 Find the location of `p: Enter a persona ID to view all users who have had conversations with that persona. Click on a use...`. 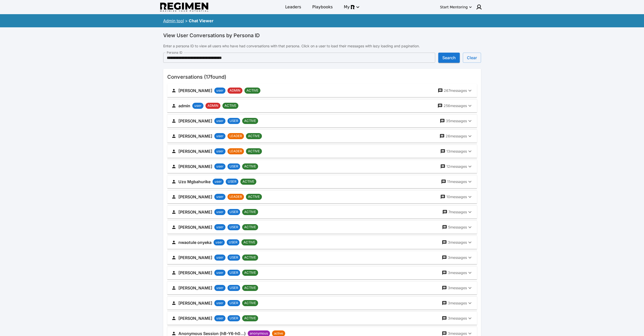

p: Enter a persona ID to view all users who have had conversations with that persona. Click on a use... is located at coordinates (322, 46).